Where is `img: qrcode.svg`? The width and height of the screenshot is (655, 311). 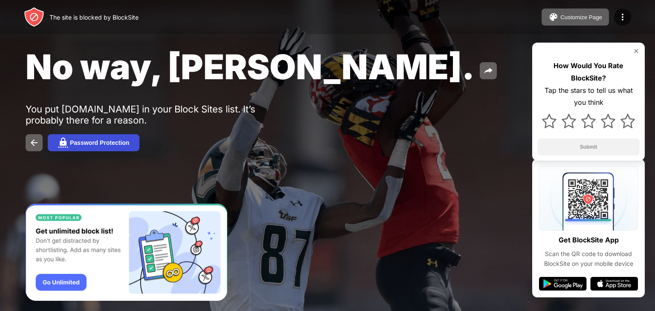
img: qrcode.svg is located at coordinates (589, 198).